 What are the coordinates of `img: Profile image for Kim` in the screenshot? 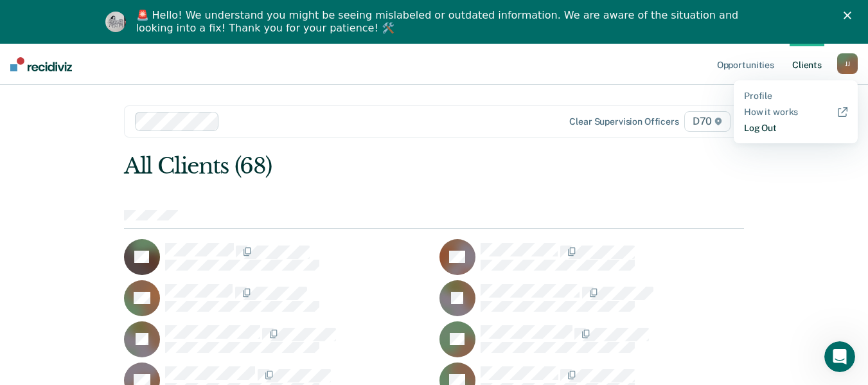 It's located at (116, 22).